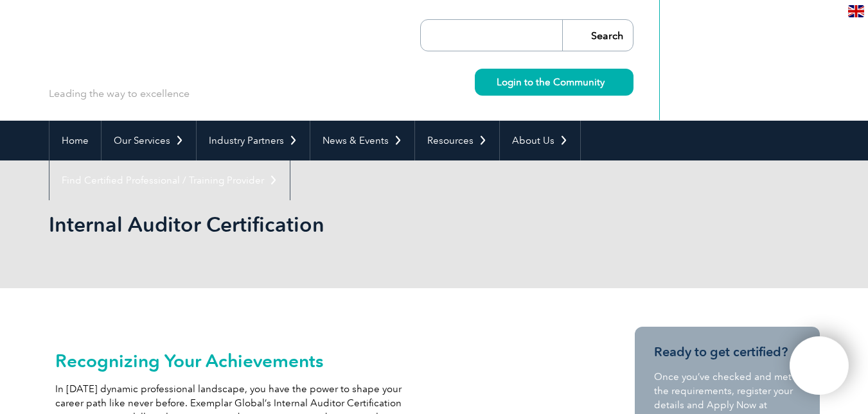 The width and height of the screenshot is (868, 414). I want to click on h2: Recognizing Your Achievements, so click(228, 361).